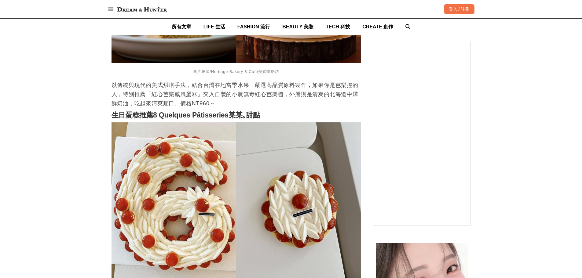 This screenshot has height=278, width=582. Describe the element at coordinates (254, 27) in the screenshot. I see `a: FASHION 流行` at that location.